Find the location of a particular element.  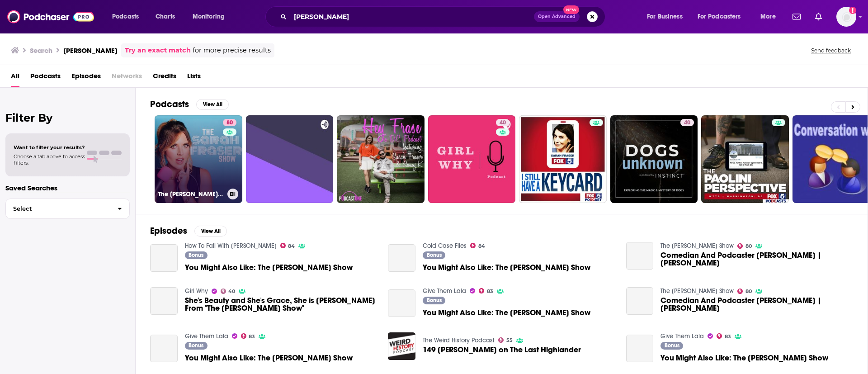

span: Want to filter your results? is located at coordinates (49, 147).